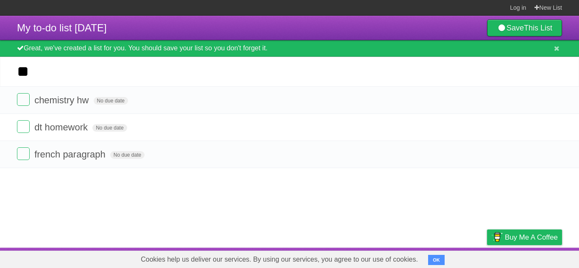  Describe the element at coordinates (71, 154) in the screenshot. I see `span: french paragraph` at that location.